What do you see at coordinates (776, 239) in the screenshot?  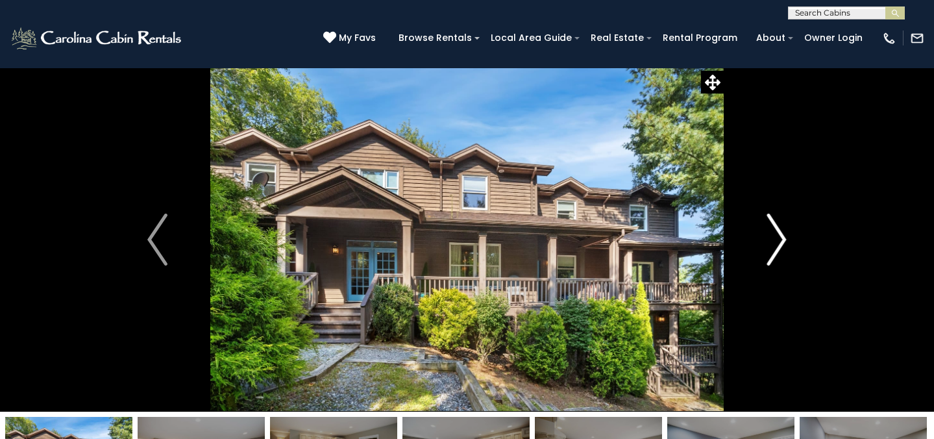 I see `button: Next` at bounding box center [776, 239].